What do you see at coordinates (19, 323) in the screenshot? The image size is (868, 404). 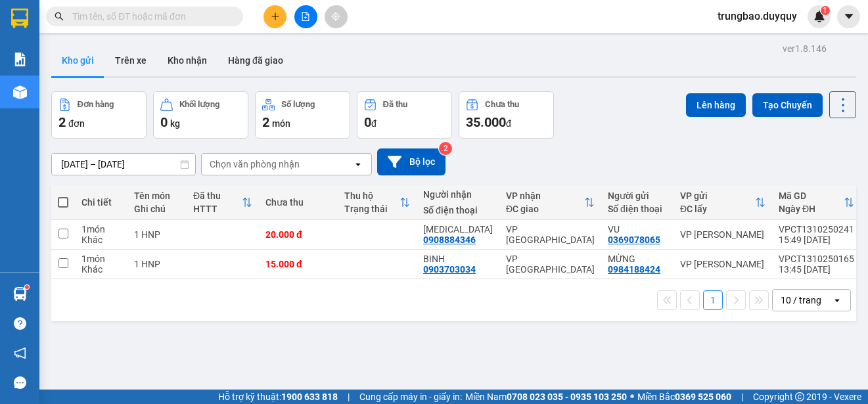 I see `span: question-circle` at bounding box center [19, 323].